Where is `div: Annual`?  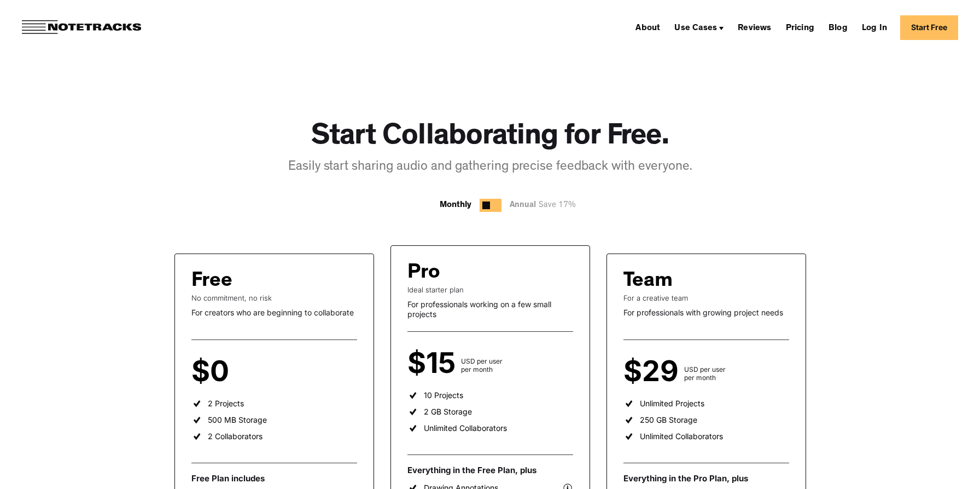 div: Annual is located at coordinates (545, 205).